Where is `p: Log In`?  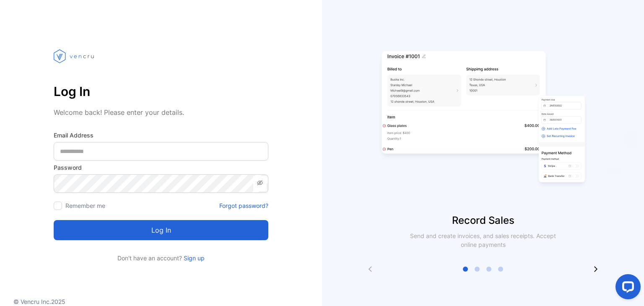 p: Log In is located at coordinates (161, 91).